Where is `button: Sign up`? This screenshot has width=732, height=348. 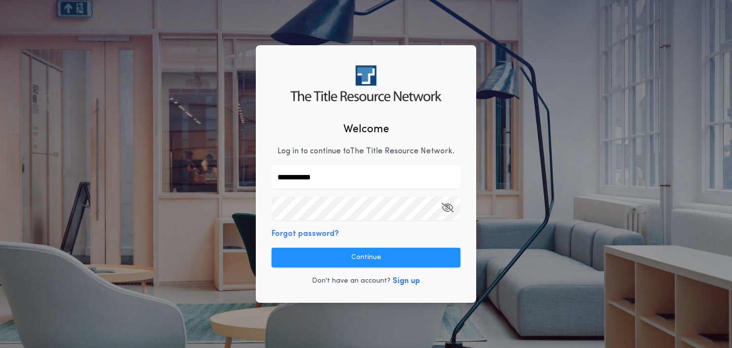 button: Sign up is located at coordinates (406, 281).